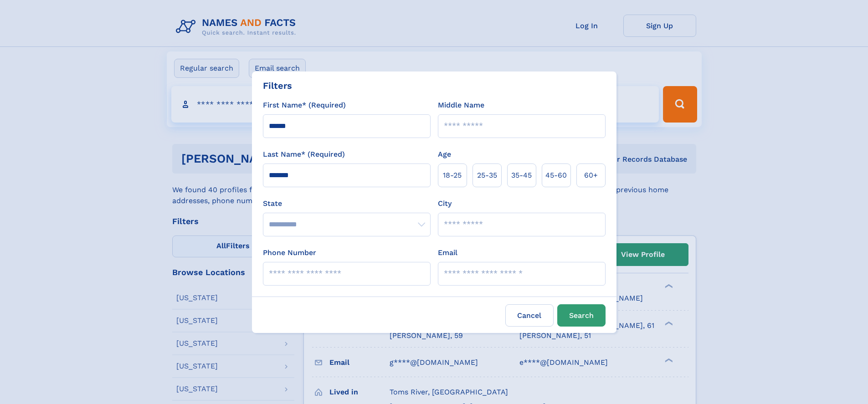 The height and width of the screenshot is (404, 868). Describe the element at coordinates (447, 253) in the screenshot. I see `label: Email` at that location.